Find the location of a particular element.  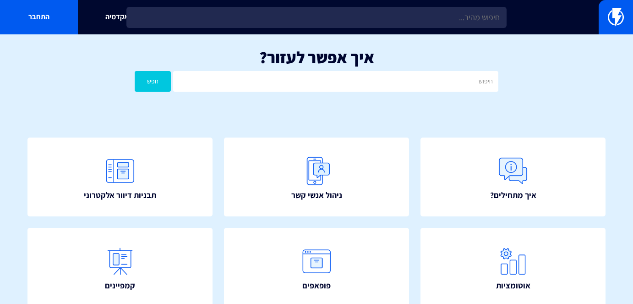

a: תבניות דיוור אלקטרוני is located at coordinates (120, 177).